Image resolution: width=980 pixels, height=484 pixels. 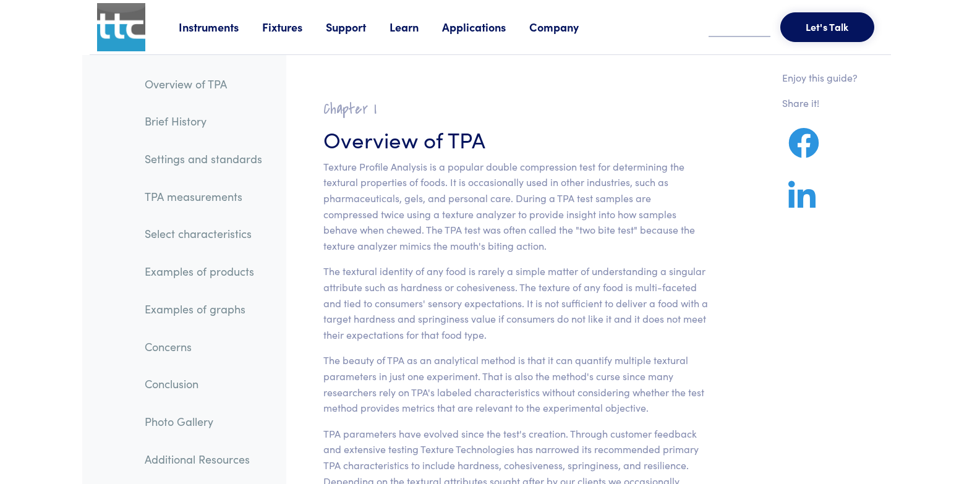 I want to click on a: Concerns, so click(x=203, y=347).